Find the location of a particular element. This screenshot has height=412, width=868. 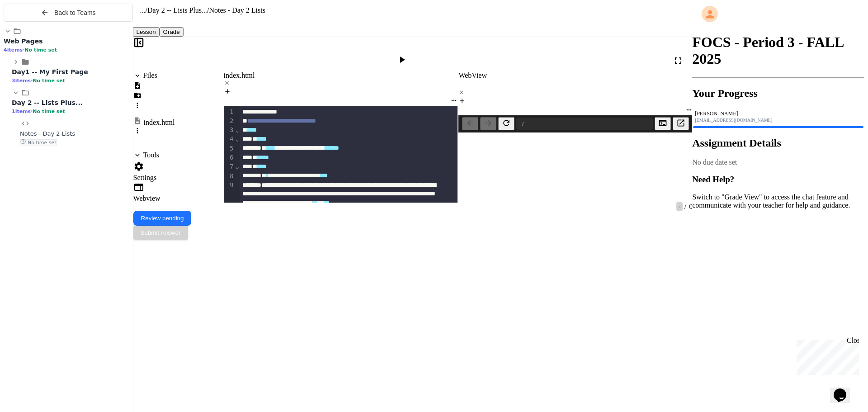

div: Chat with us now!Close is located at coordinates (33, 30).